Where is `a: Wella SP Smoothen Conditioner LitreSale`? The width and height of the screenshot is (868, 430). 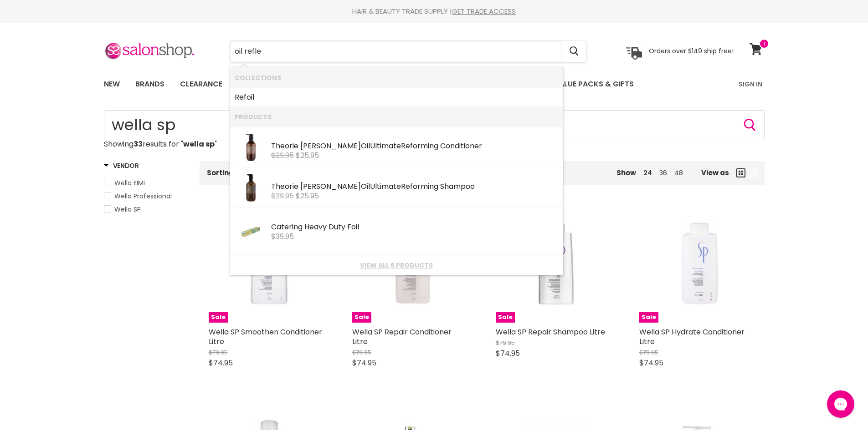
a: Wella SP Smoothen Conditioner LitreSale is located at coordinates (266, 264).